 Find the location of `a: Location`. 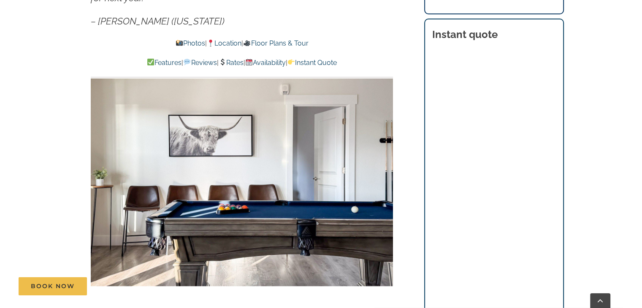

a: Location is located at coordinates (224, 43).